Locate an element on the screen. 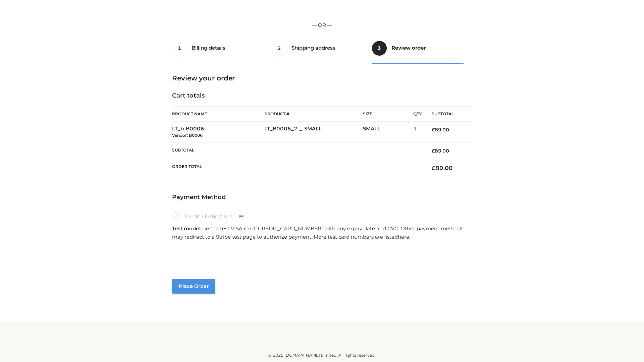 The height and width of the screenshot is (362, 644). small: Vendor: B0006 is located at coordinates (187, 135).